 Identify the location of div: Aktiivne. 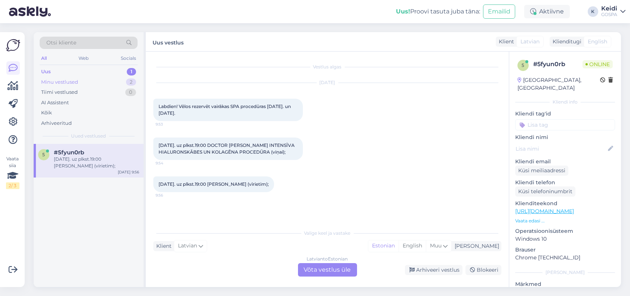
(547, 12).